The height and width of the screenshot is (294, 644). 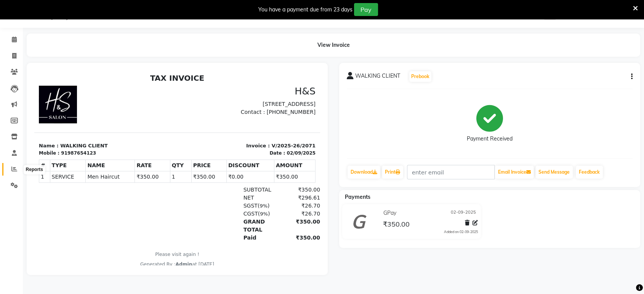 I want to click on span: SGST, so click(x=216, y=135).